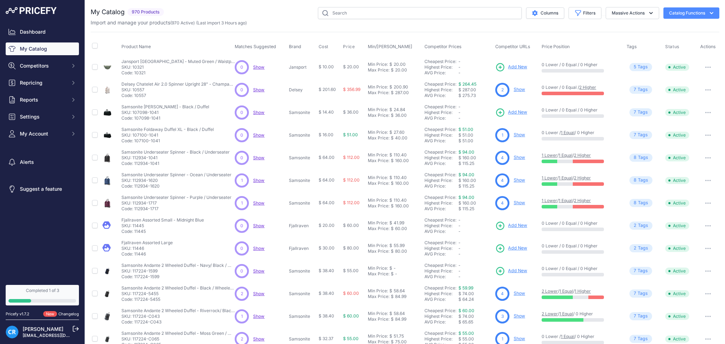  What do you see at coordinates (176, 181) in the screenshot?
I see `p: SKU: 112934-1620` at bounding box center [176, 181].